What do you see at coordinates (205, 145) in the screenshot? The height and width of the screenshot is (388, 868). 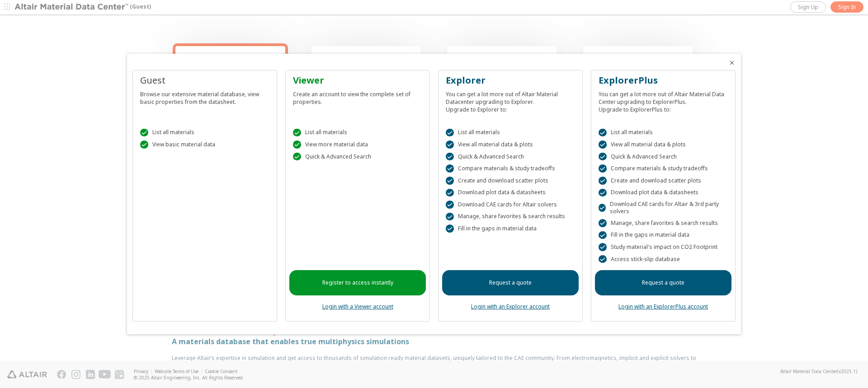 I see `div: View basic material data` at bounding box center [205, 145].